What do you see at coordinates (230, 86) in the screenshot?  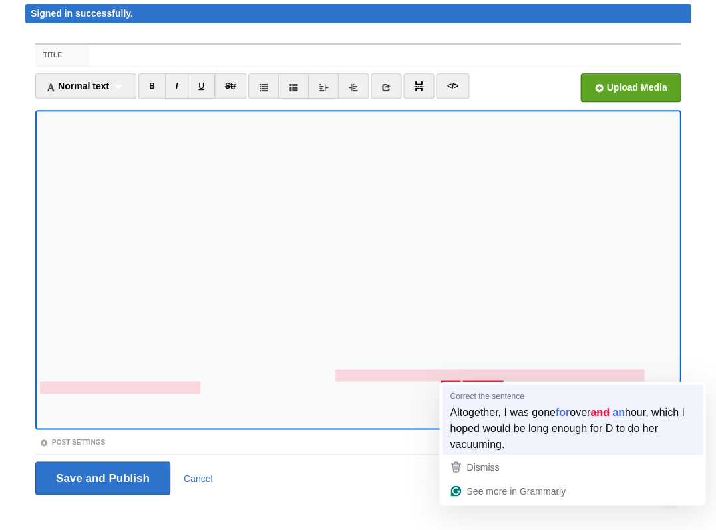 I see `del: Str` at bounding box center [230, 86].